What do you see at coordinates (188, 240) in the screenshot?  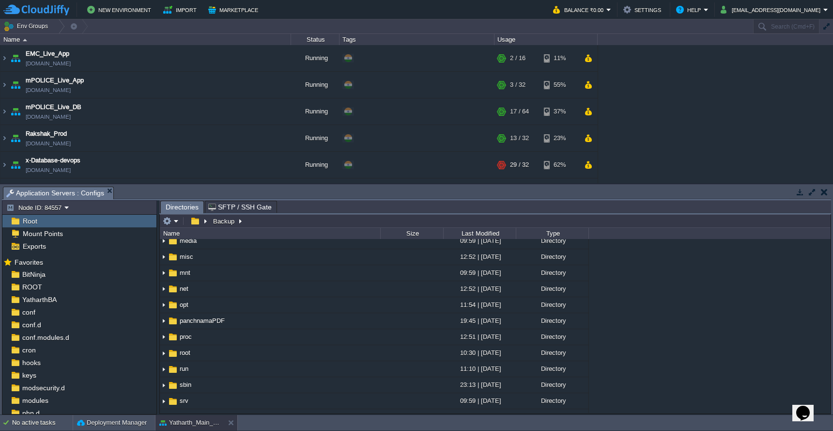 I see `span: media` at bounding box center [188, 240].